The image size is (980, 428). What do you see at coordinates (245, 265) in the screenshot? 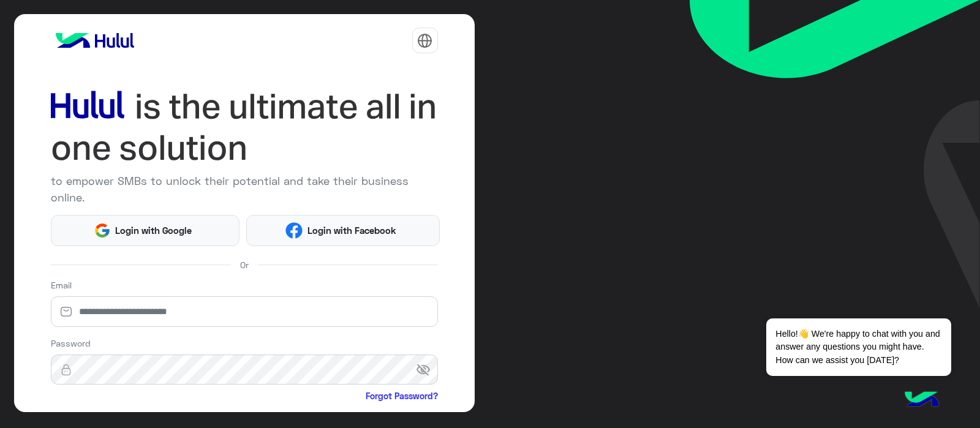
I see `span: Or` at bounding box center [245, 265].